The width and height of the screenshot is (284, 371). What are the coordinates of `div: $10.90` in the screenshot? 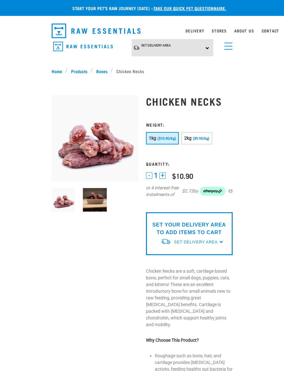 It's located at (182, 176).